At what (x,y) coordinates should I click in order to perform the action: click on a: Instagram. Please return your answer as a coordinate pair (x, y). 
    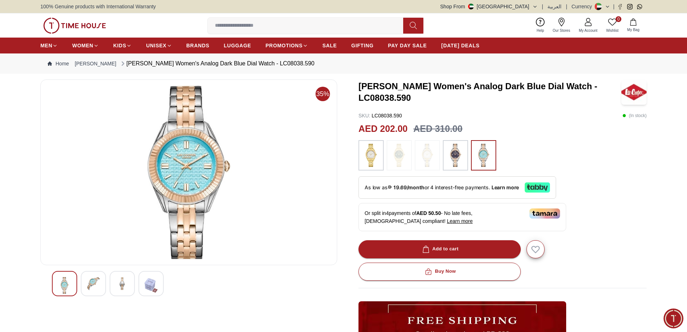
    Looking at the image, I should click on (630, 6).